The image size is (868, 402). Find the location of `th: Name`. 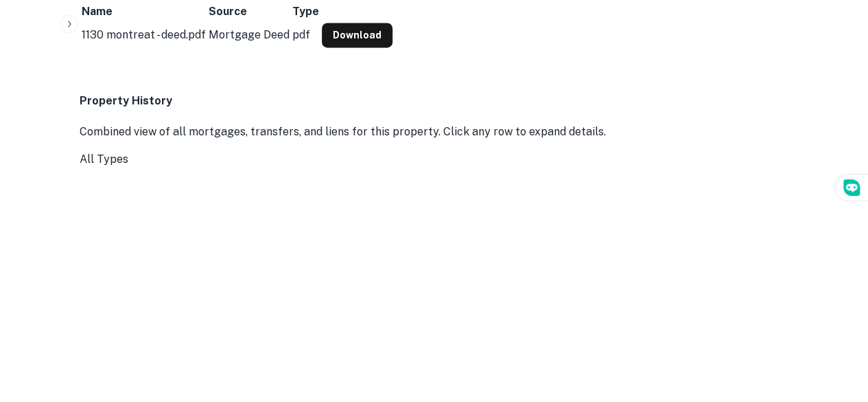

th: Name is located at coordinates (143, 11).